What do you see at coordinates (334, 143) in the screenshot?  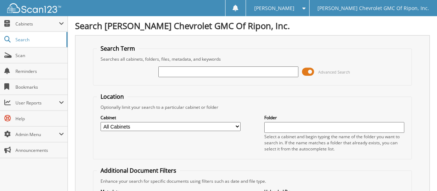 I see `div: Select a cabinet and begin typing the name of the folder you want to search in. If the name match...` at bounding box center [334, 143].